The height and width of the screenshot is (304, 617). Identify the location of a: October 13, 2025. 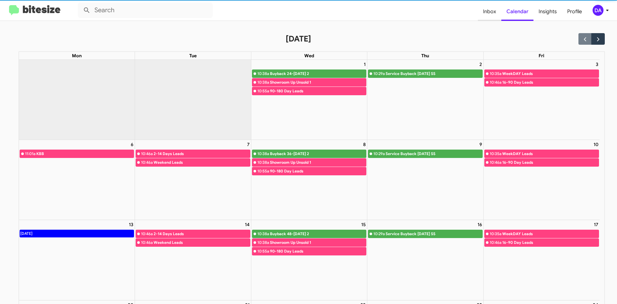
(131, 224).